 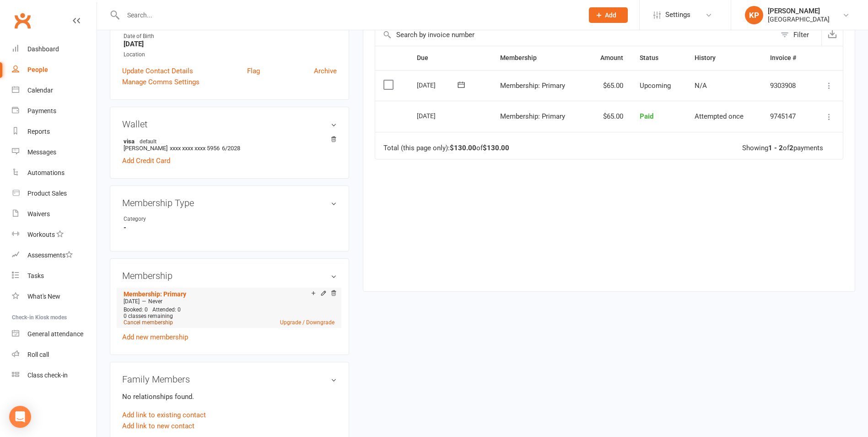 I want to click on span: Upcoming, so click(x=655, y=86).